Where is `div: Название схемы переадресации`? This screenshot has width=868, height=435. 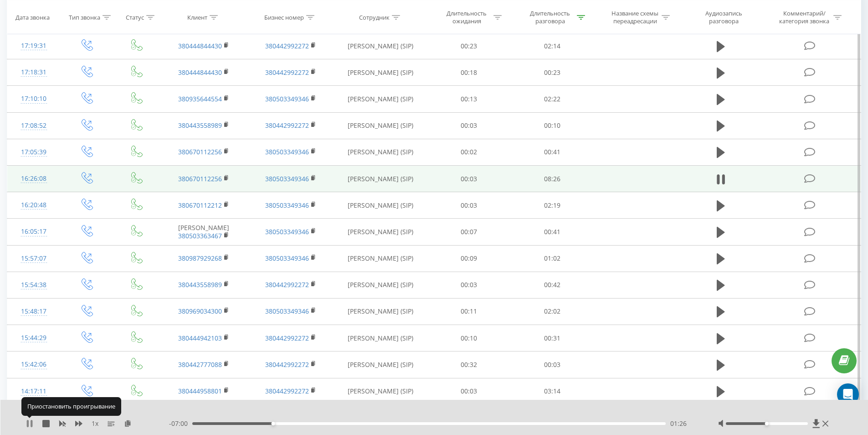 div: Название схемы переадресации is located at coordinates (635, 17).